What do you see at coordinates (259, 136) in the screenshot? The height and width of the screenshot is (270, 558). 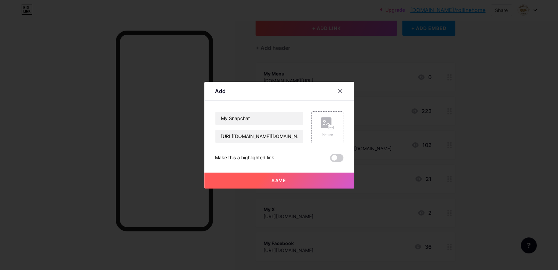 I see `input: URL` at bounding box center [259, 136].